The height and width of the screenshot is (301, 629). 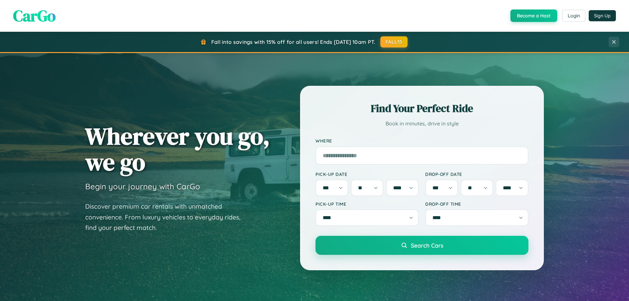 What do you see at coordinates (602, 16) in the screenshot?
I see `button: Sign Up` at bounding box center [602, 16].